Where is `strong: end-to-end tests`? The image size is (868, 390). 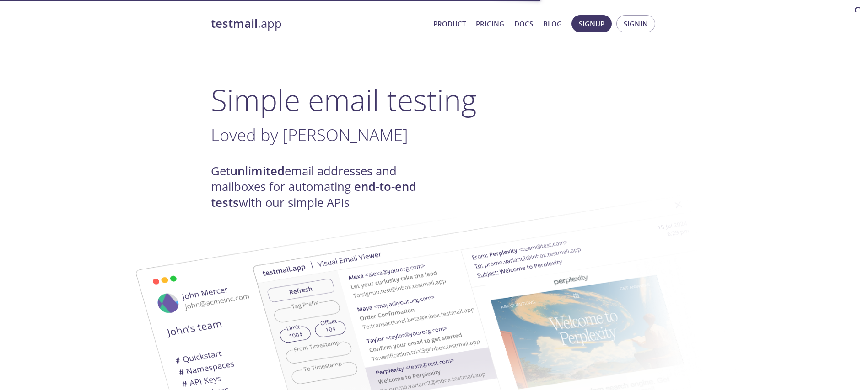 strong: end-to-end tests is located at coordinates (314, 194).